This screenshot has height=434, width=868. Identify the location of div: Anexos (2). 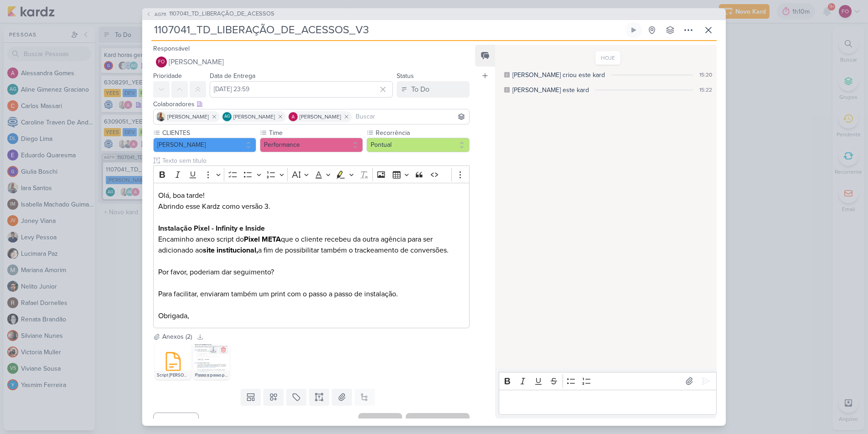
(177, 336).